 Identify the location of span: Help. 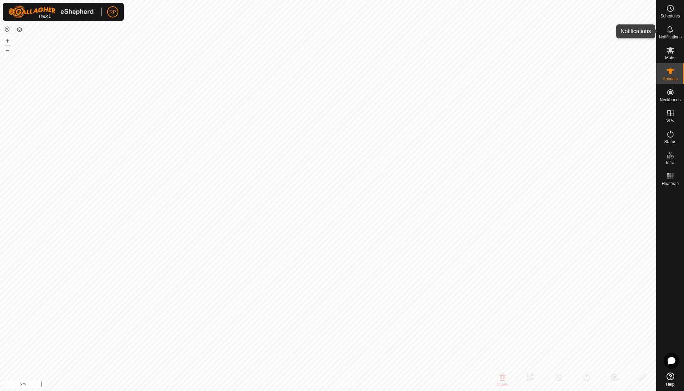
(670, 384).